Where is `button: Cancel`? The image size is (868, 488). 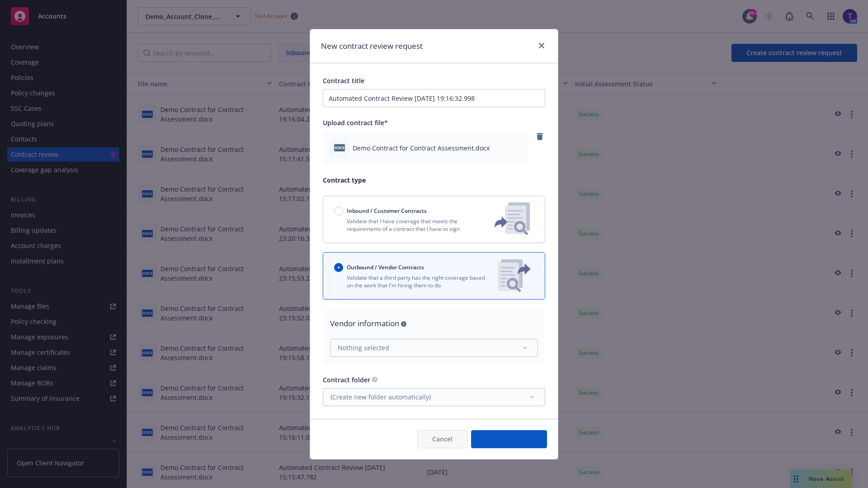
button: Cancel is located at coordinates (442, 440).